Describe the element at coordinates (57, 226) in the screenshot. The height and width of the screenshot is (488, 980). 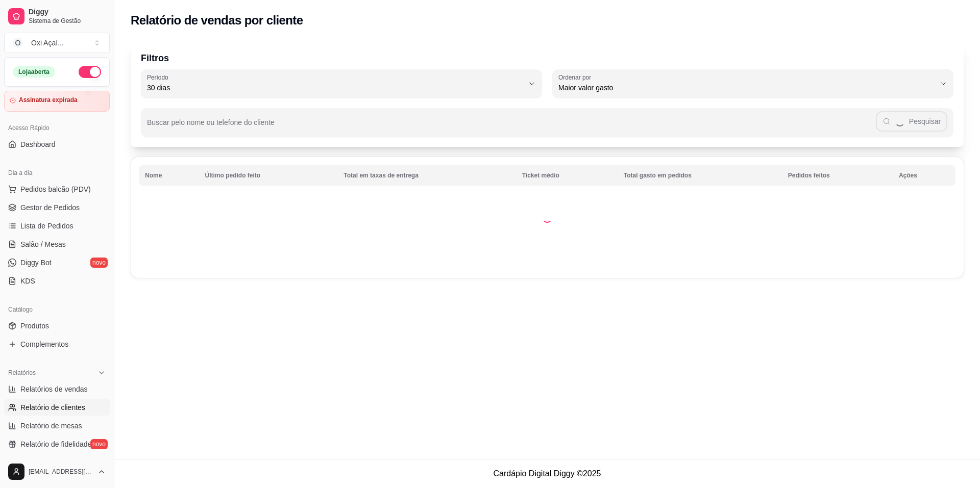
I see `a: Lista de Pedidos` at that location.